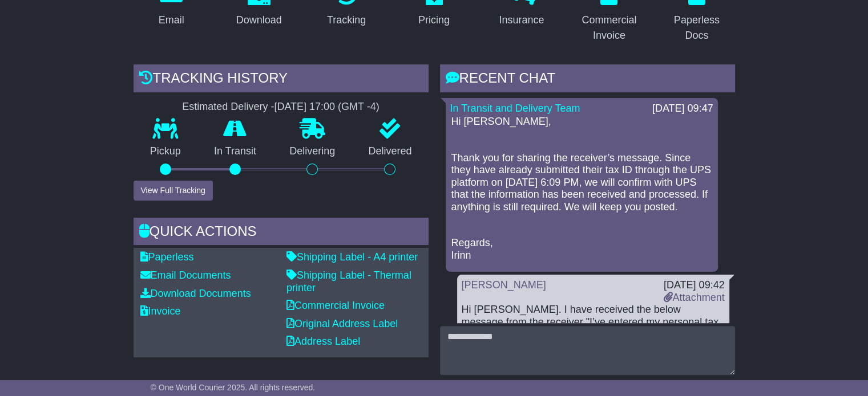 The image size is (868, 396). What do you see at coordinates (259, 20) in the screenshot?
I see `div: Download` at bounding box center [259, 20].